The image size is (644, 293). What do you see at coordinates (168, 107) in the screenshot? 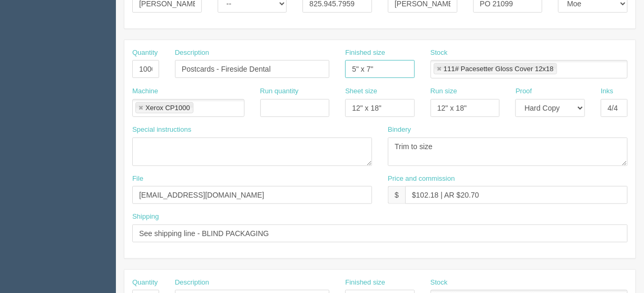
I see `div: Xerox CP1000` at bounding box center [168, 107].